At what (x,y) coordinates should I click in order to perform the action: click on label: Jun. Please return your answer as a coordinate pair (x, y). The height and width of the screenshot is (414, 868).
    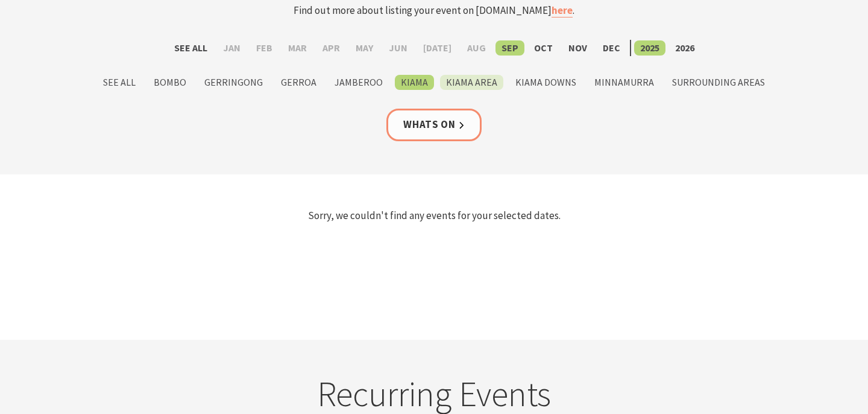
    Looking at the image, I should click on (398, 48).